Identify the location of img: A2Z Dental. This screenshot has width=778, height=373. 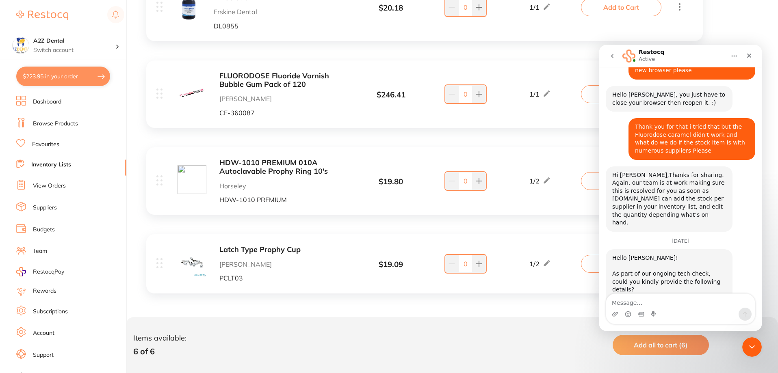
(21, 46).